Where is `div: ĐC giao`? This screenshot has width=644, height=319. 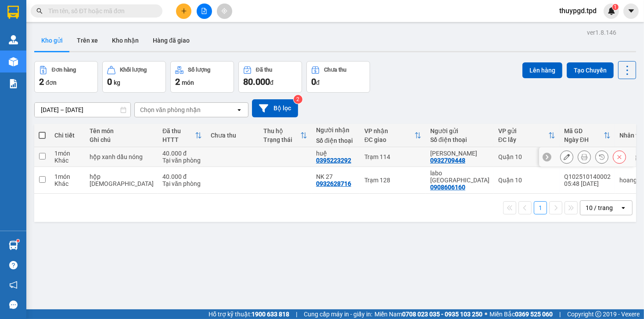 div: ĐC giao is located at coordinates (389, 140).